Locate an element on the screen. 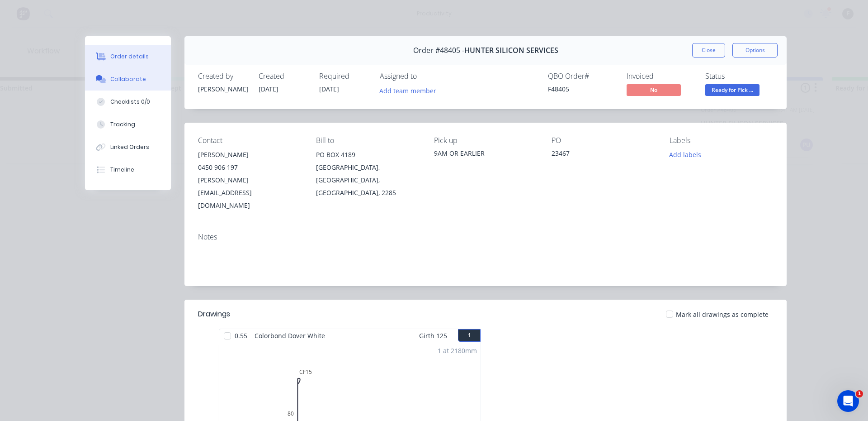  div: 9AM OR EARLIER is located at coordinates (485, 153).